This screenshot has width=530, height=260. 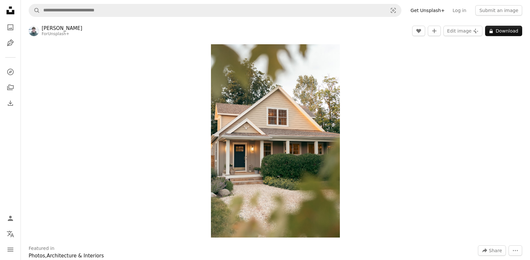 What do you see at coordinates (215, 10) in the screenshot?
I see `form: Find visuals sitewide` at bounding box center [215, 10].